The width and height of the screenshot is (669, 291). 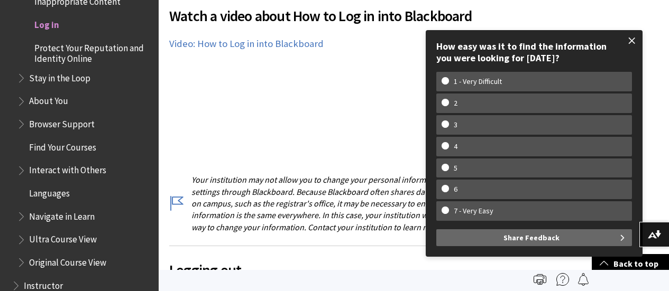 I want to click on span: Instructor, so click(x=43, y=284).